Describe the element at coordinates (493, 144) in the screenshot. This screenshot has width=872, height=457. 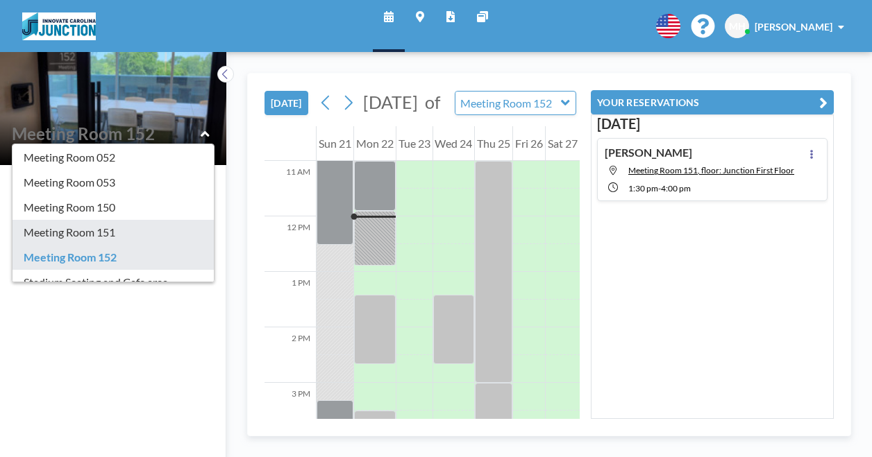
I see `div: Thu 25` at that location.